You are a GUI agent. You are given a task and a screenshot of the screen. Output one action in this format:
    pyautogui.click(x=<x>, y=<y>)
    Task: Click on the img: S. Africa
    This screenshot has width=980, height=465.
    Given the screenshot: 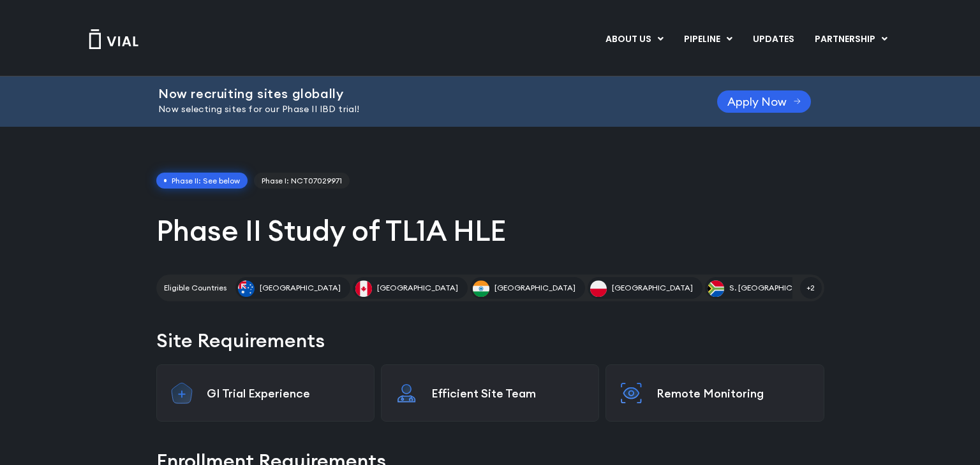 What is the action you would take?
    pyautogui.click(x=716, y=289)
    